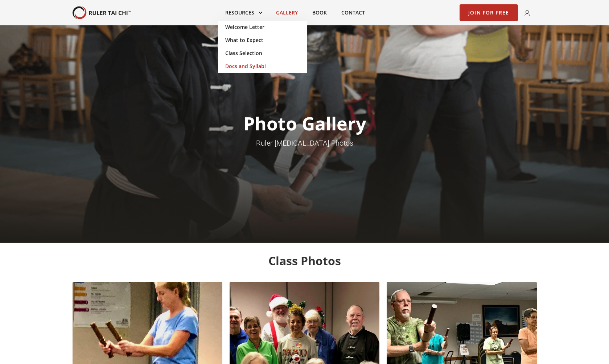 This screenshot has height=364, width=609. Describe the element at coordinates (262, 53) in the screenshot. I see `a: Class Selection` at that location.